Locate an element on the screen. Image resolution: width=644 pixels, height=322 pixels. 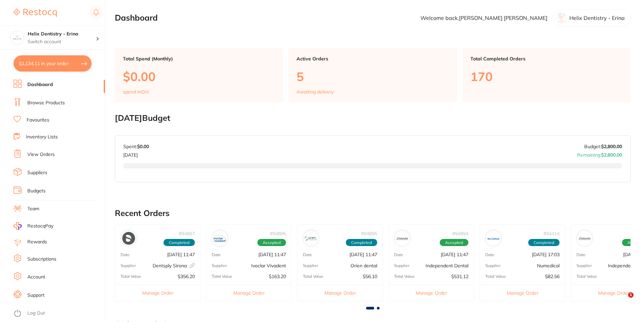
a: Budgets is located at coordinates (37, 191).